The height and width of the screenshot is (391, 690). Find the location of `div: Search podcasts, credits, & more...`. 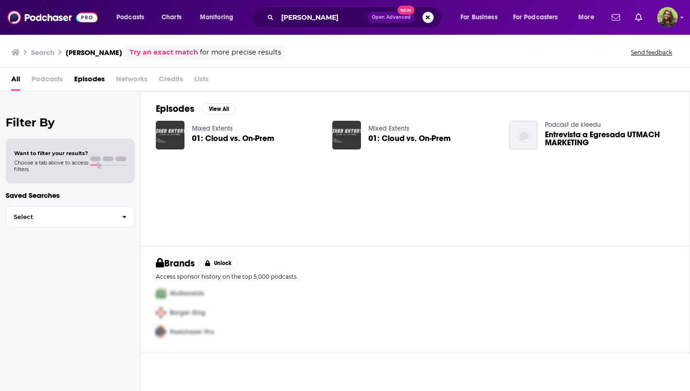

div: Search podcasts, credits, & more... is located at coordinates (355, 17).